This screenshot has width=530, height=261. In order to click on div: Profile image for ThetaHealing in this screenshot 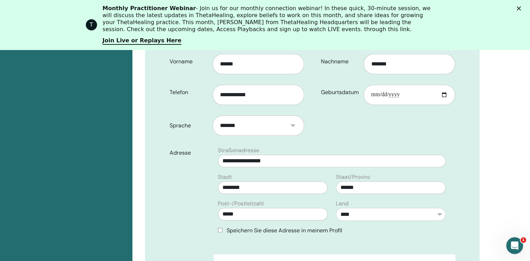, I will do `click(91, 25)`.